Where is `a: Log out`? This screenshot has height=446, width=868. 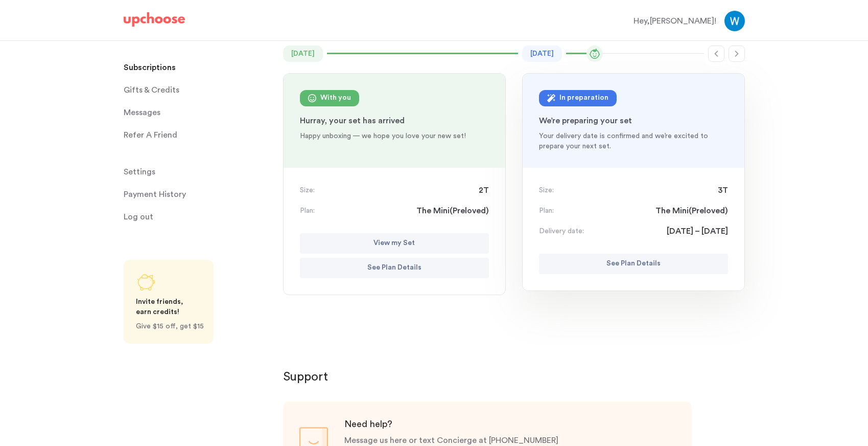 a: Log out is located at coordinates (197, 217).